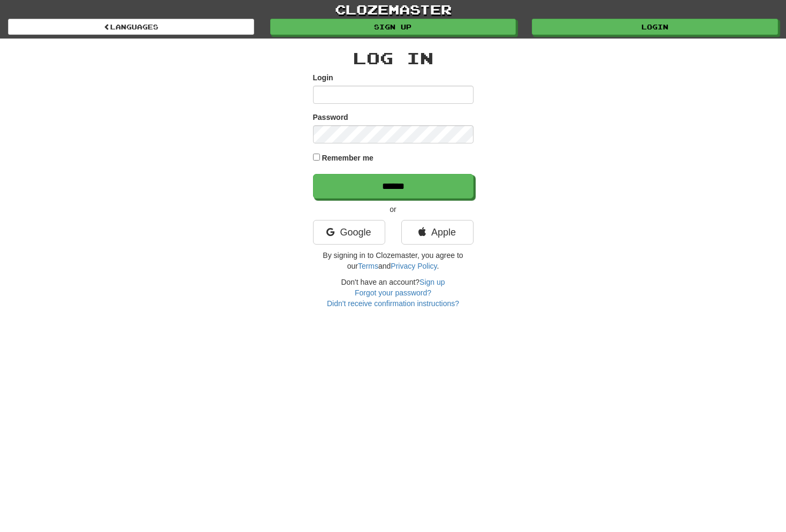 The height and width of the screenshot is (532, 786). What do you see at coordinates (131, 26) in the screenshot?
I see `a: Languages` at bounding box center [131, 26].